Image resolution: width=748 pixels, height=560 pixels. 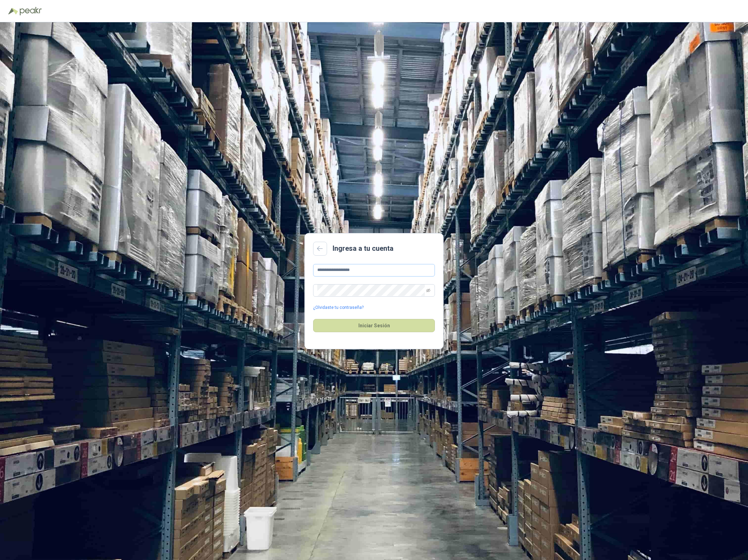 I want to click on button: Iniciar Sesión, so click(x=374, y=325).